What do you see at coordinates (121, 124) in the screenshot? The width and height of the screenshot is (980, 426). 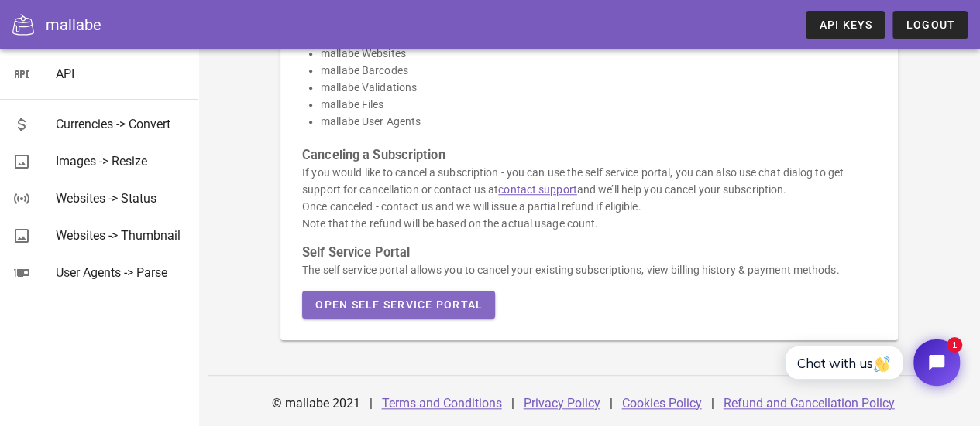 I see `div: Currencies -> Convert` at bounding box center [121, 124].